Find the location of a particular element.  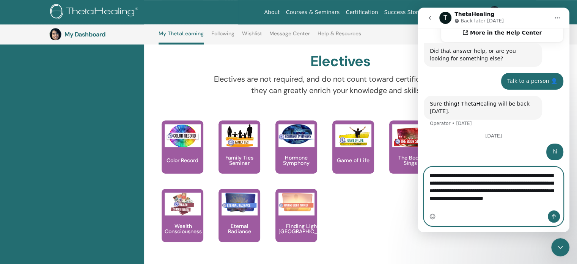

a: My ThetaLearning is located at coordinates (181, 37).